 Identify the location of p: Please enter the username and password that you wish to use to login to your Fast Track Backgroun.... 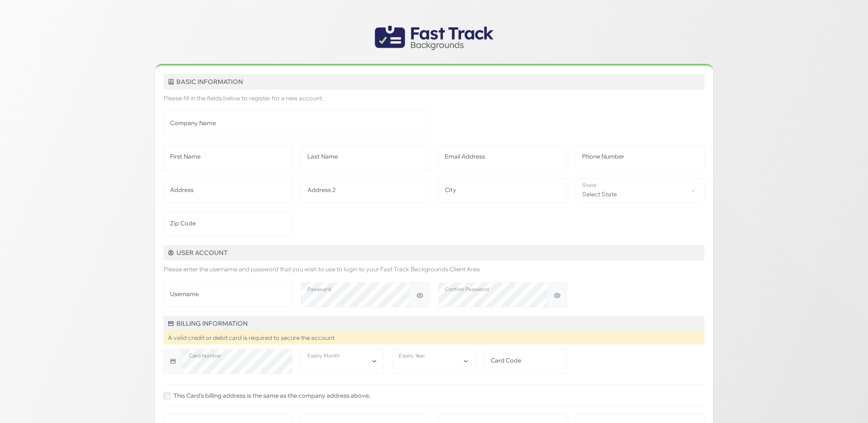
(434, 270).